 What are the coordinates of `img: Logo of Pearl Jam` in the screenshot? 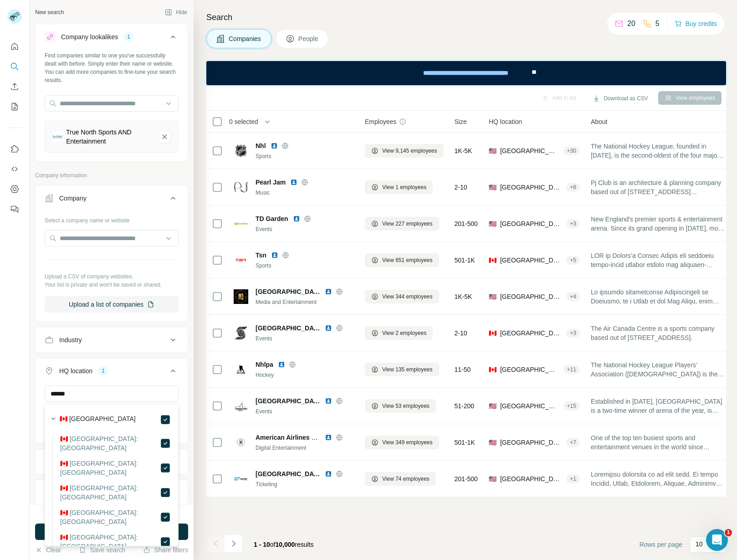 It's located at (241, 188).